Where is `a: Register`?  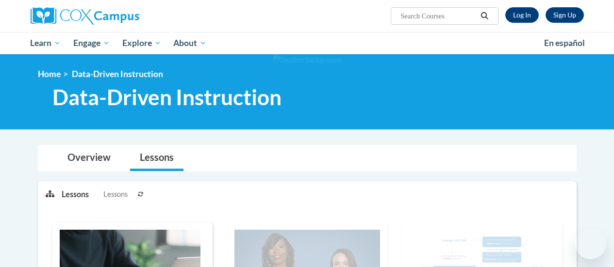 a: Register is located at coordinates (564, 15).